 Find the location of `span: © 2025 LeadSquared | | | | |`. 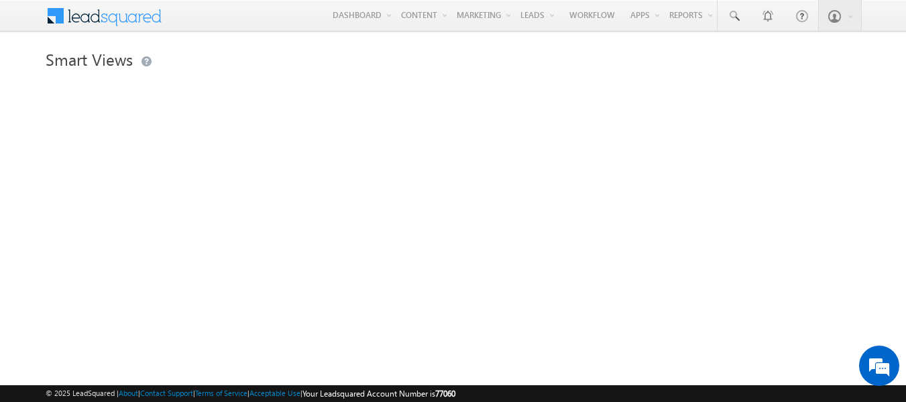

span: © 2025 LeadSquared | | | | | is located at coordinates (250, 393).